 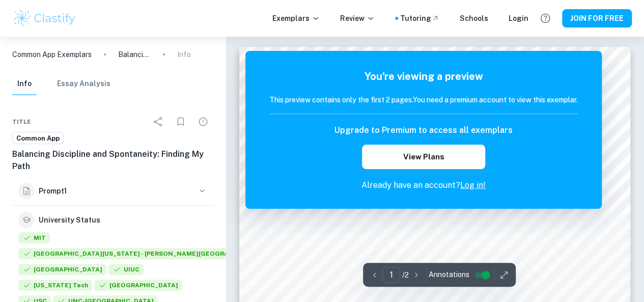 I want to click on a: Clastify logo, so click(x=44, y=18).